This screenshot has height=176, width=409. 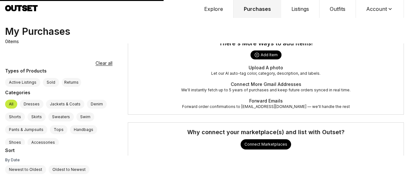 What do you see at coordinates (26, 170) in the screenshot?
I see `label: Newest to Oldest` at bounding box center [26, 170].